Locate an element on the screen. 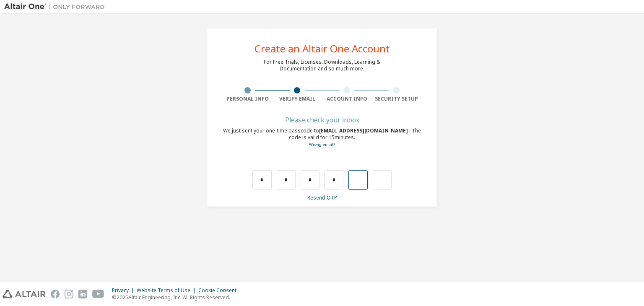 This screenshot has width=644, height=306. img: facebook.svg is located at coordinates (55, 294).